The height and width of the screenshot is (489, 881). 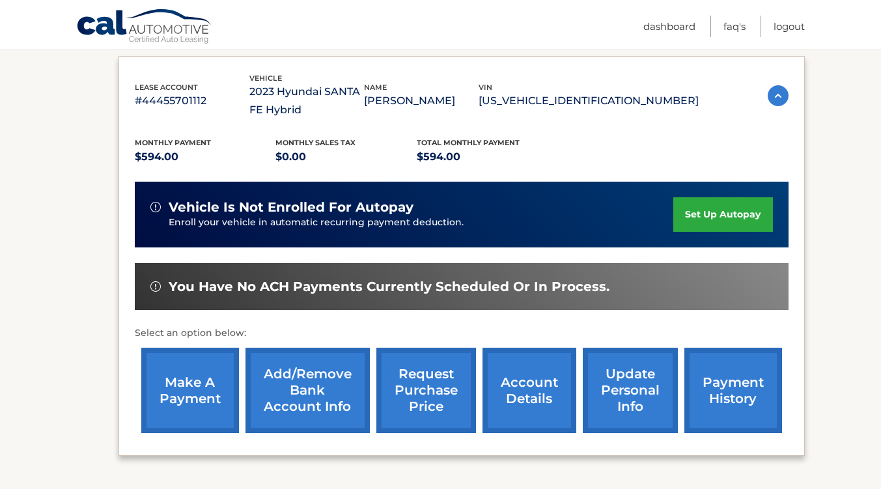 I want to click on span: You have no ACH payments currently scheduled or in process., so click(x=389, y=287).